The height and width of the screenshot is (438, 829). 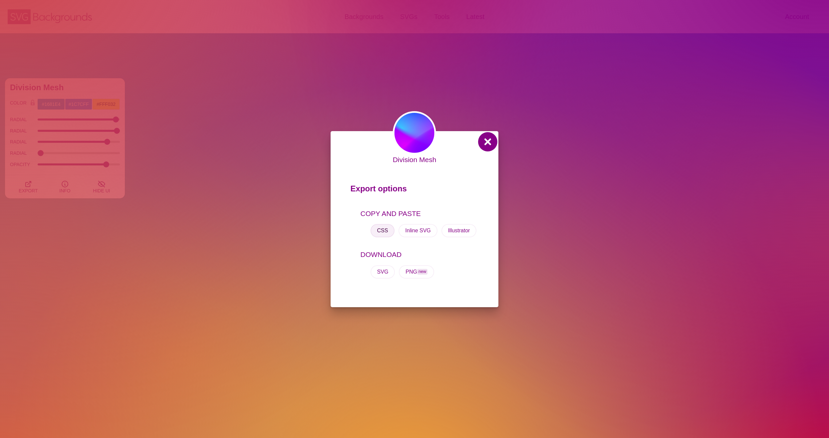 What do you see at coordinates (415, 160) in the screenshot?
I see `p: Division Mesh` at bounding box center [415, 160].